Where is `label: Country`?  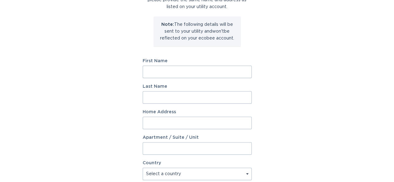
label: Country is located at coordinates (152, 163).